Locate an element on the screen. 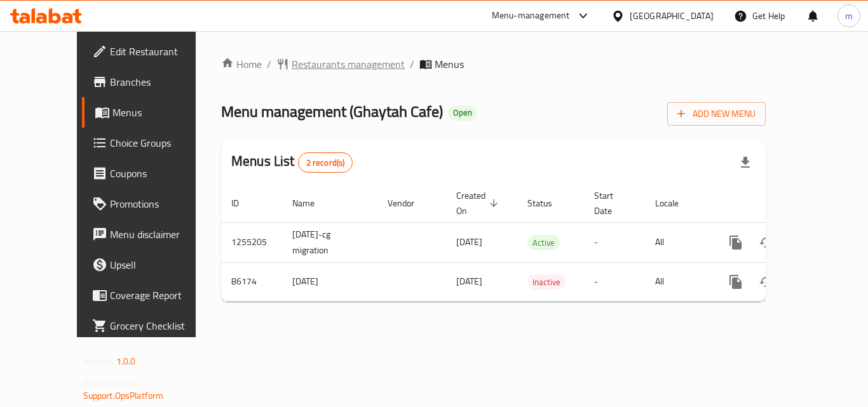 Image resolution: width=868 pixels, height=407 pixels. div: Menu-management is located at coordinates (530, 16).